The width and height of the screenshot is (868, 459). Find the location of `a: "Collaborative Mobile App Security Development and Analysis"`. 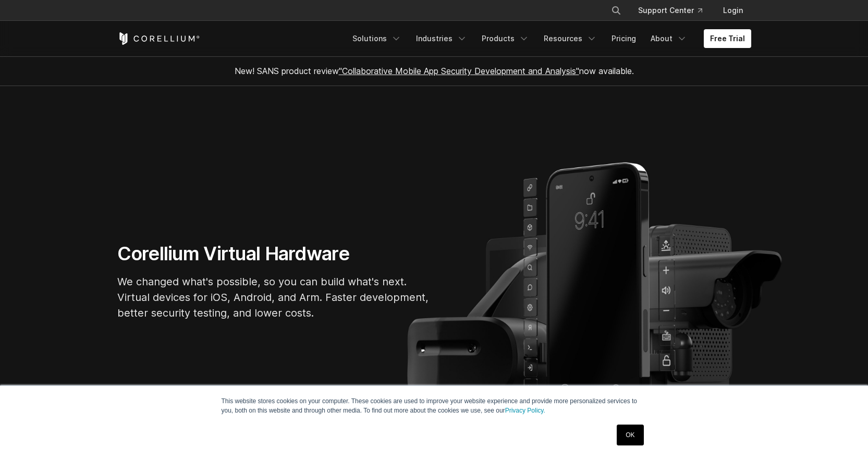

a: "Collaborative Mobile App Security Development and Analysis" is located at coordinates (459, 71).